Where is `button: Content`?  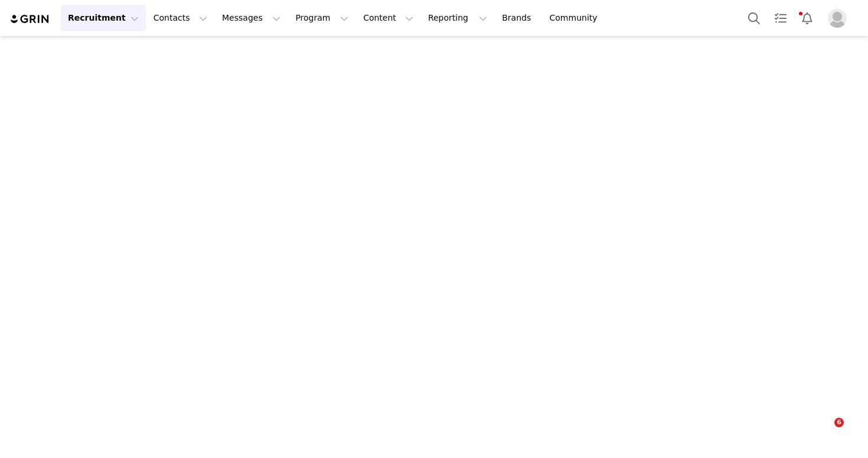 button: Content is located at coordinates (388, 18).